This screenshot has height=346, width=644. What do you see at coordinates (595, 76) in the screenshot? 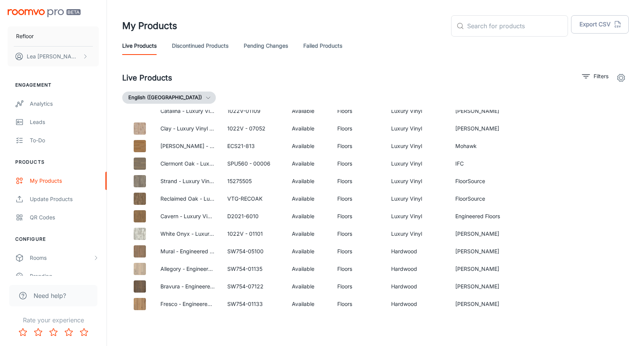
I see `button: filter` at bounding box center [595, 76].